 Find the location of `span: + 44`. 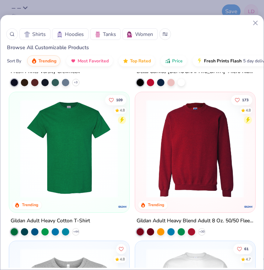

span: + 44 is located at coordinates (76, 231).